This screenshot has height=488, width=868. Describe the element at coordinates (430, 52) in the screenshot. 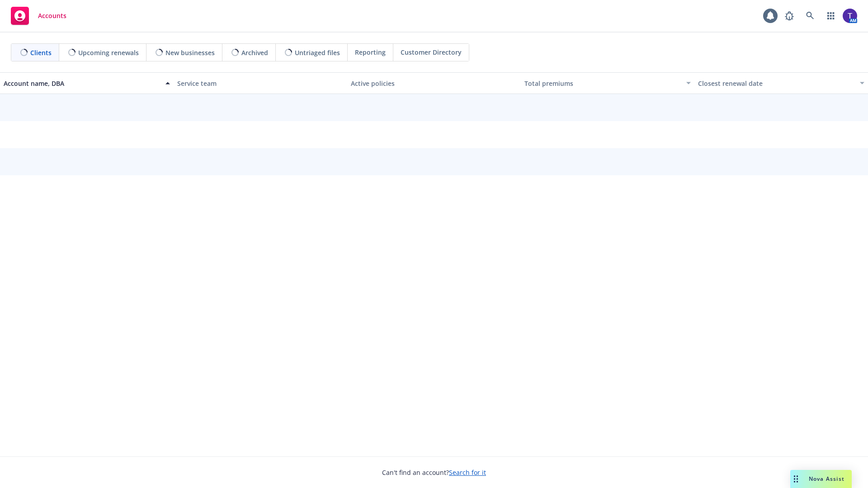

I see `span: Customer Directory` at that location.